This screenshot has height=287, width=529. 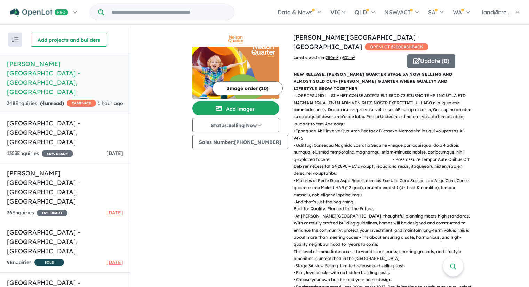 I want to click on input: Try estate name, suburb, builder or developer, so click(x=169, y=12).